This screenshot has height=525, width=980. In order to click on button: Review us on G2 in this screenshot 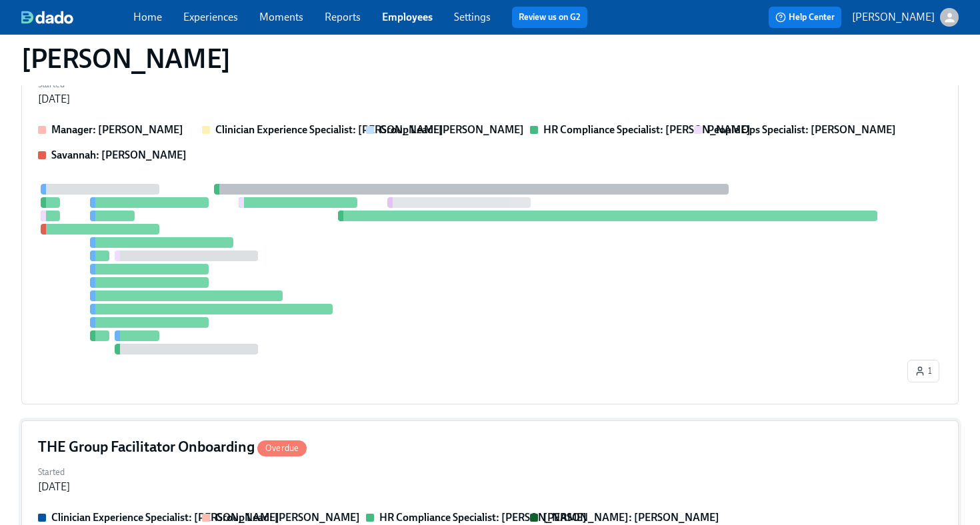, I will do `click(550, 17)`.